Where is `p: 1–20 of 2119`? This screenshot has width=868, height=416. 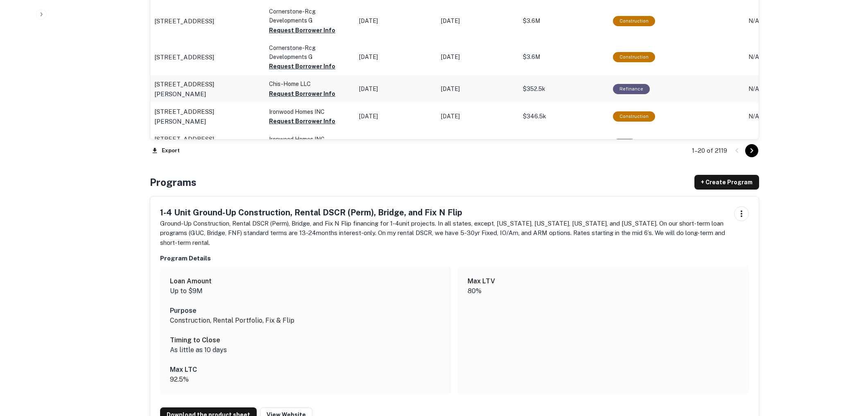
p: 1–20 of 2119 is located at coordinates (710, 150).